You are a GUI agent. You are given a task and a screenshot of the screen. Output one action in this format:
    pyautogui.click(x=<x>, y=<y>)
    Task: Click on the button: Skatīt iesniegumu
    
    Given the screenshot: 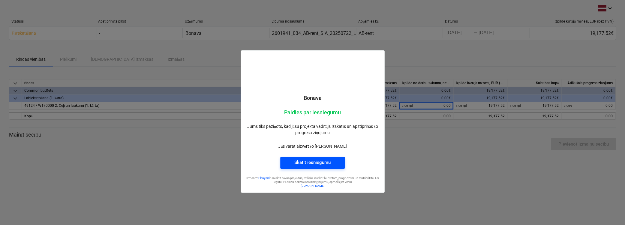 What is the action you would take?
    pyautogui.click(x=312, y=162)
    